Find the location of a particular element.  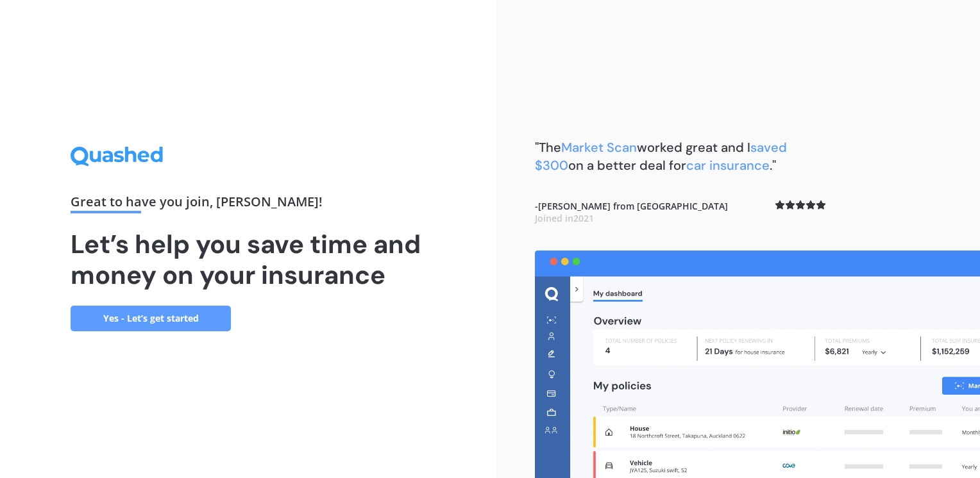

span: saved $300 is located at coordinates (661, 156).